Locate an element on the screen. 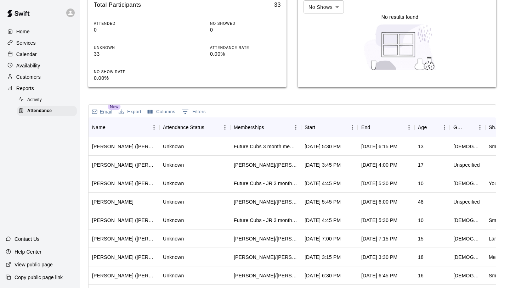  button: Select columns is located at coordinates (162, 112).